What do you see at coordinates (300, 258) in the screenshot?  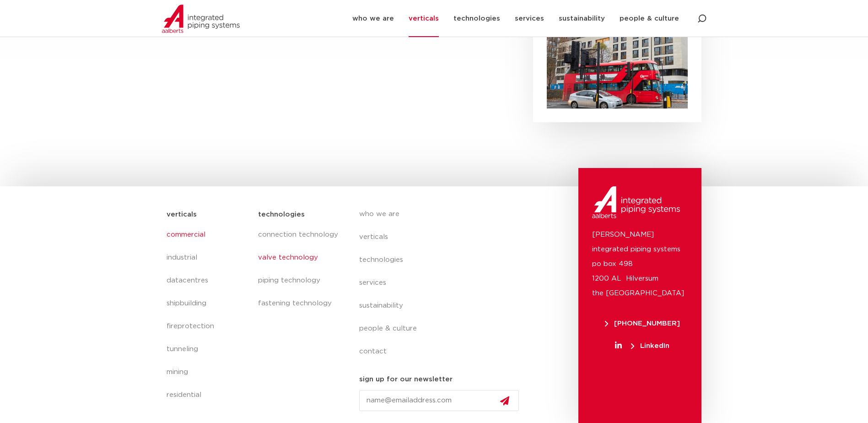 I see `a: valve technology` at bounding box center [300, 258].